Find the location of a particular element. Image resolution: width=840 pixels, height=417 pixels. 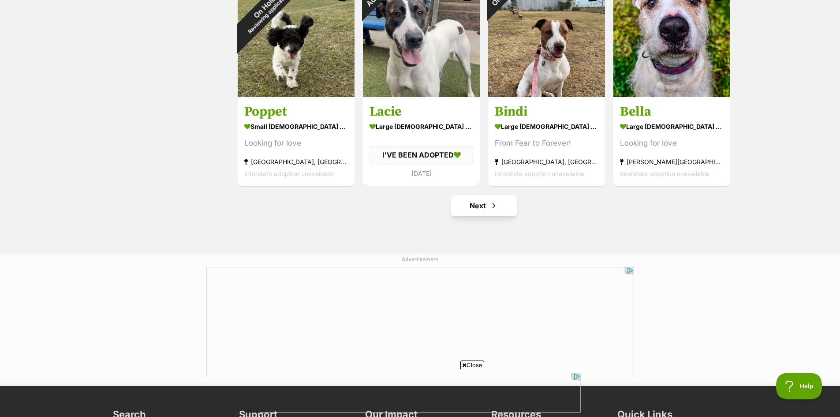

a: On Hold is located at coordinates (546, 94).